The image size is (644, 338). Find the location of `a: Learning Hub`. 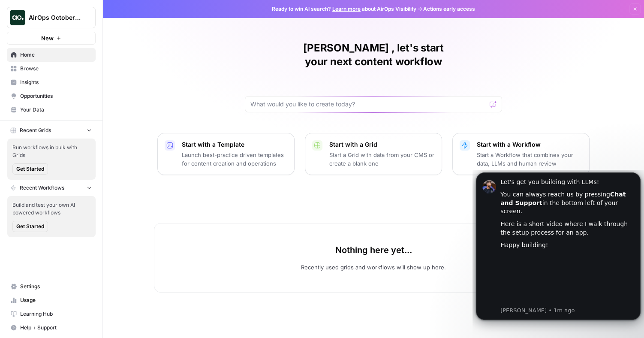

a: Learning Hub is located at coordinates (51, 314).